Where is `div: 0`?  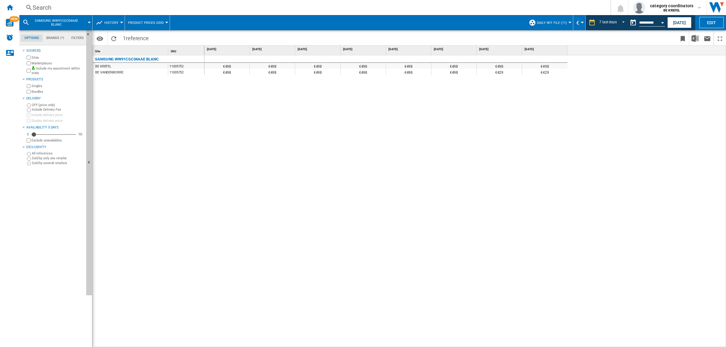
div: 0 is located at coordinates (28, 134).